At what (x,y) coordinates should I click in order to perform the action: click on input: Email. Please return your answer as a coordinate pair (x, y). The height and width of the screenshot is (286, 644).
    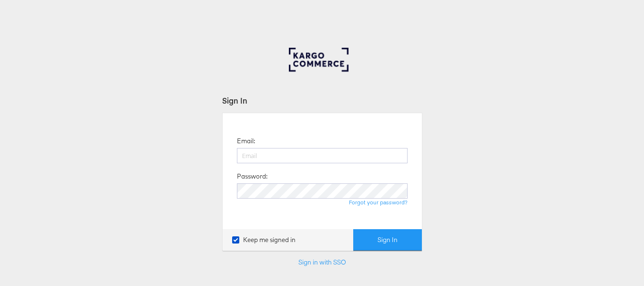
    Looking at the image, I should click on (322, 155).